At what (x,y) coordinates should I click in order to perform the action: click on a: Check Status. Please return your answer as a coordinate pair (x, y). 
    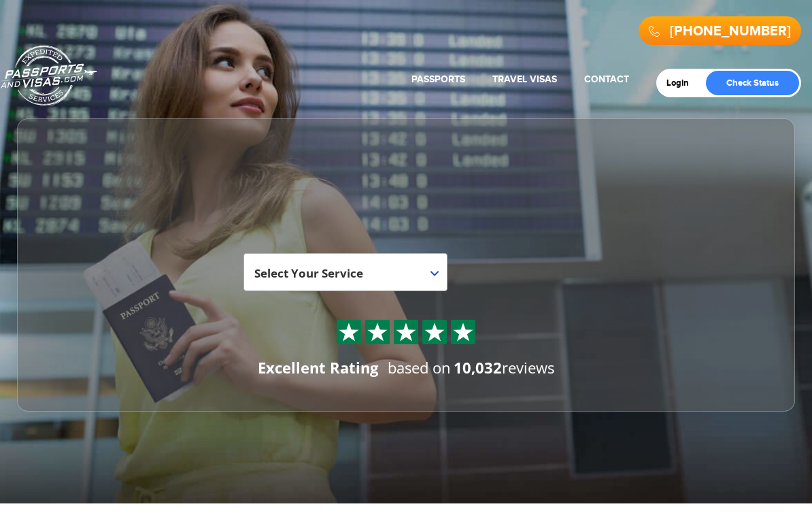
    Looking at the image, I should click on (752, 83).